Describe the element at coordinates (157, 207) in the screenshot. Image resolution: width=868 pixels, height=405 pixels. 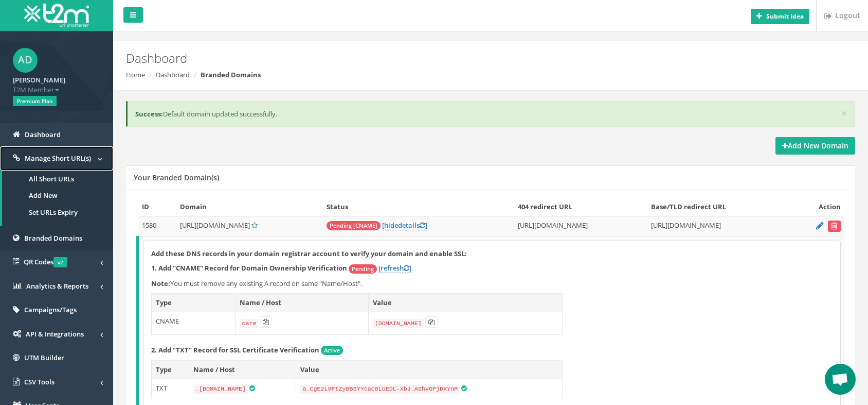
I see `th: ID` at that location.